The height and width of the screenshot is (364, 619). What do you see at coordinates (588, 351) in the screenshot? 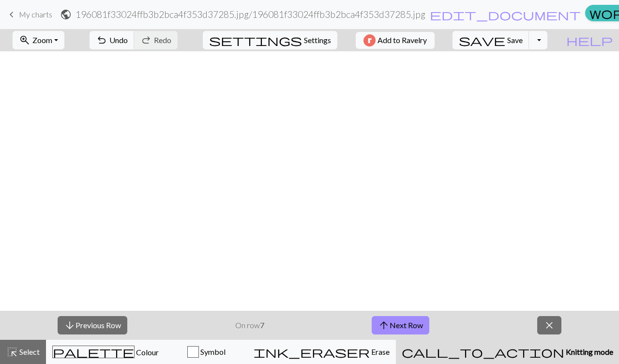
I see `span: Knitting mode` at bounding box center [588, 351].